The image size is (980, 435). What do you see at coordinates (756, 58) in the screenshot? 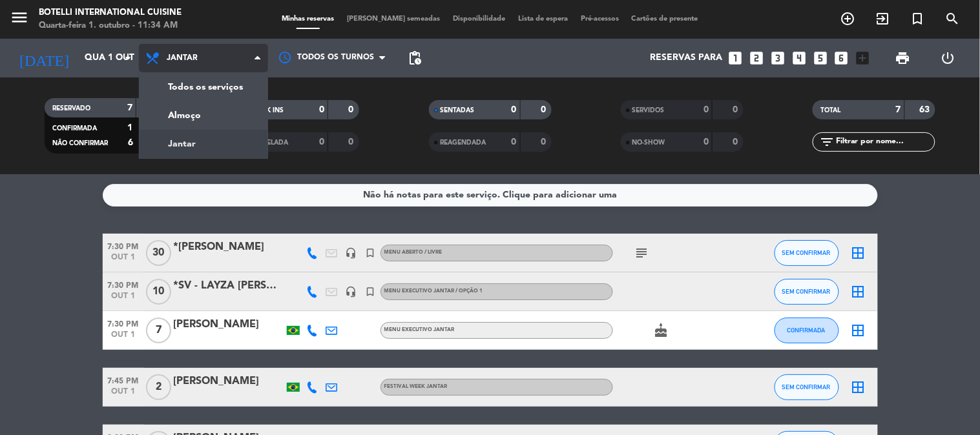
I see `i: looks_two` at bounding box center [756, 58].